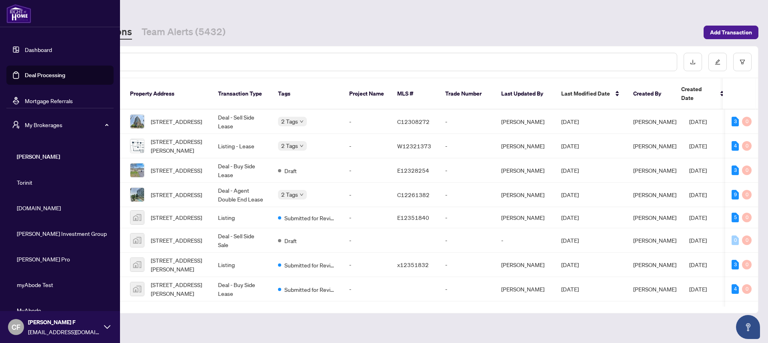 This screenshot has height=343, width=768. What do you see at coordinates (49, 101) in the screenshot?
I see `a: Mortgage Referrals` at bounding box center [49, 101].